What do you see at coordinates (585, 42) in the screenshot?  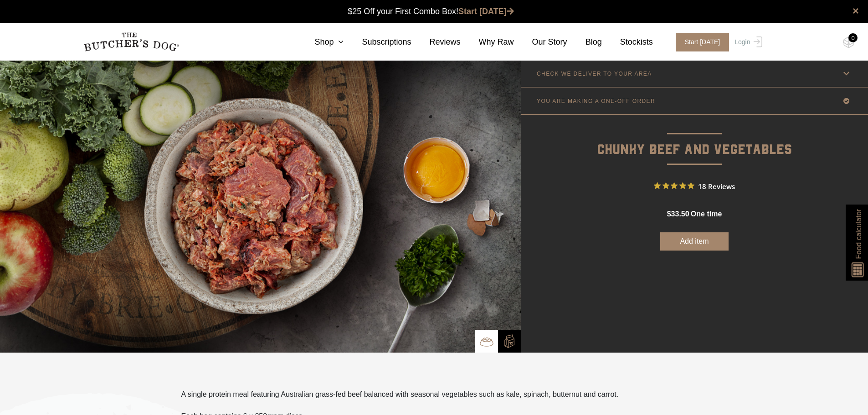 I see `a: Blog` at bounding box center [585, 42].